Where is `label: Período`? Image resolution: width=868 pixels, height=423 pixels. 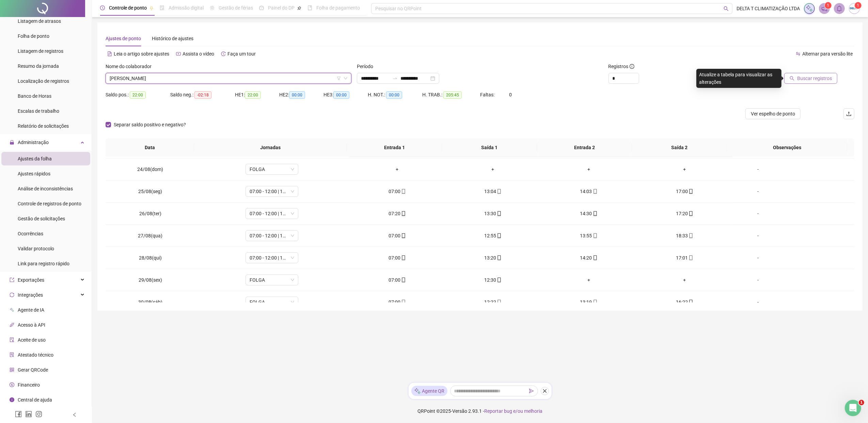
label: Período is located at coordinates (367, 67).